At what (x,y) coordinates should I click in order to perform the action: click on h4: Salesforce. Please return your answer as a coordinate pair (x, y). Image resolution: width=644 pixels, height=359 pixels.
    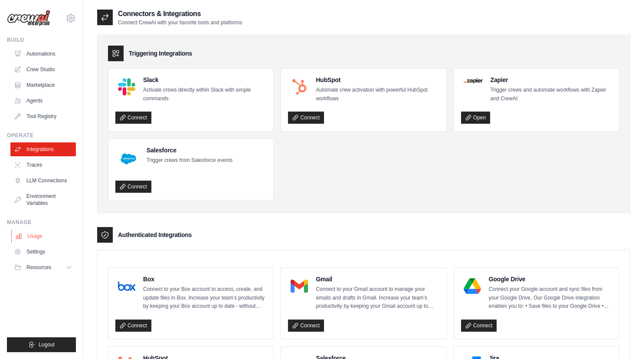
    Looking at the image, I should click on (189, 150).